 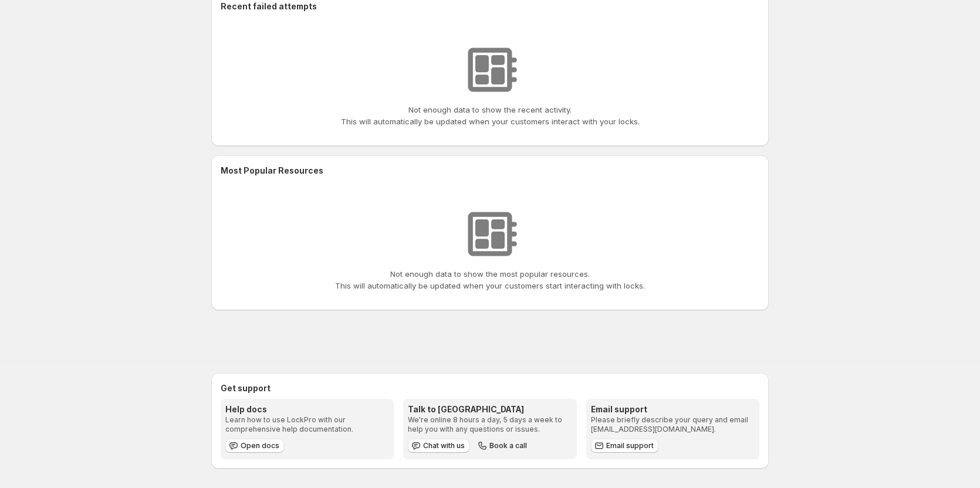 I want to click on span: Email support, so click(x=629, y=446).